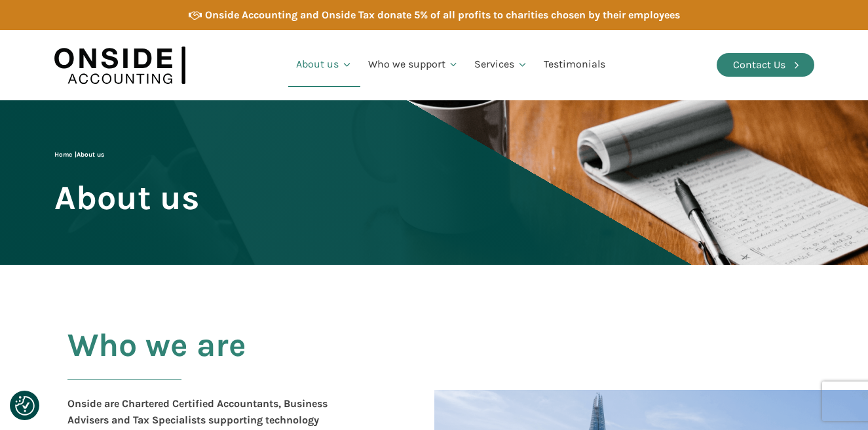 This screenshot has height=430, width=868. Describe the element at coordinates (63, 155) in the screenshot. I see `a: Home` at that location.